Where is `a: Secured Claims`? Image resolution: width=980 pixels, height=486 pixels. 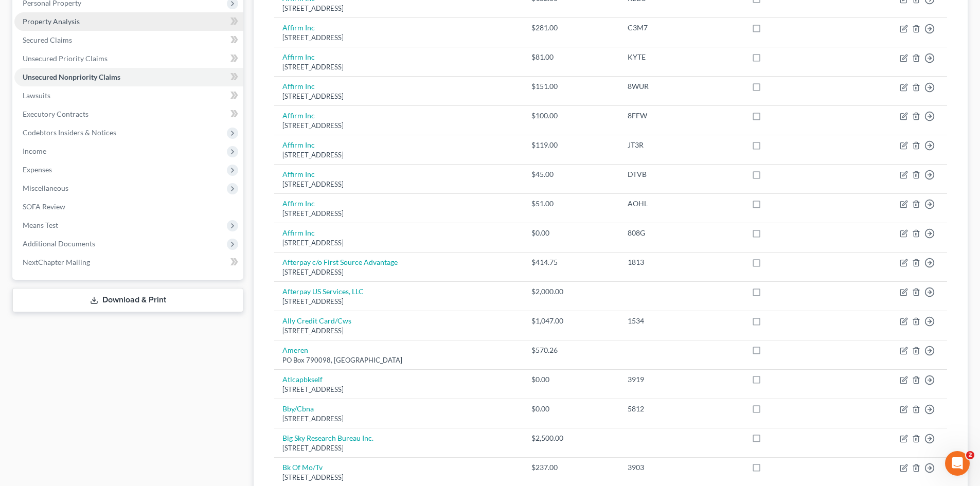
a: Secured Claims is located at coordinates (129, 40).